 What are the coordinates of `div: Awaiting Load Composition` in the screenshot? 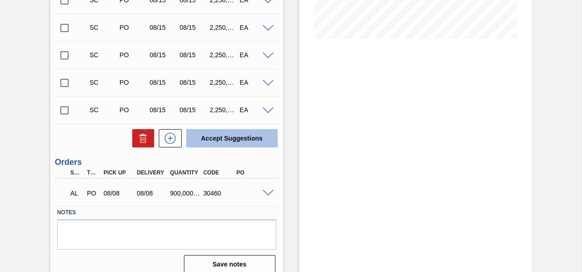 It's located at (76, 193).